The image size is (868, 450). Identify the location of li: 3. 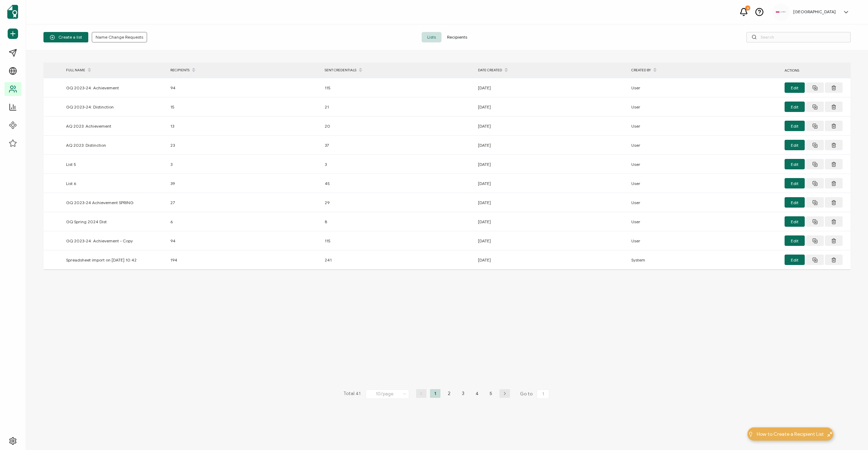
(463, 393).